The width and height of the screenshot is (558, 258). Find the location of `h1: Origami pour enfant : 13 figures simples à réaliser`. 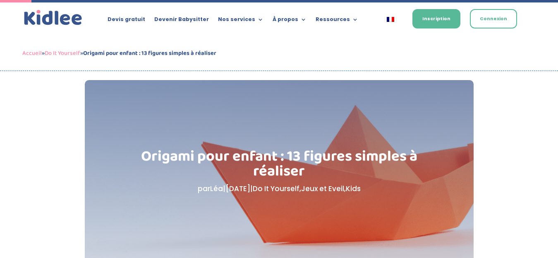

h1: Origami pour enfant : 13 figures simples à réaliser is located at coordinates (279, 166).